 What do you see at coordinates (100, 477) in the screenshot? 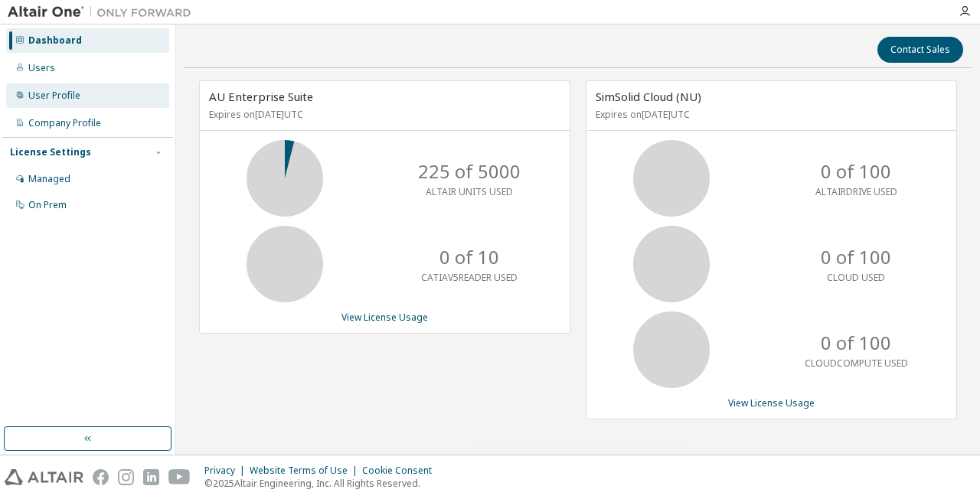
I see `img: facebook.svg` at bounding box center [100, 477].